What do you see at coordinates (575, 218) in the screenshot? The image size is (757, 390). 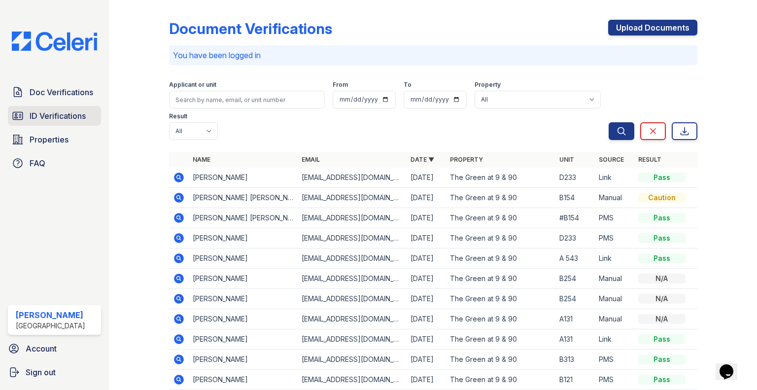 I see `td: #B154` at bounding box center [575, 218].